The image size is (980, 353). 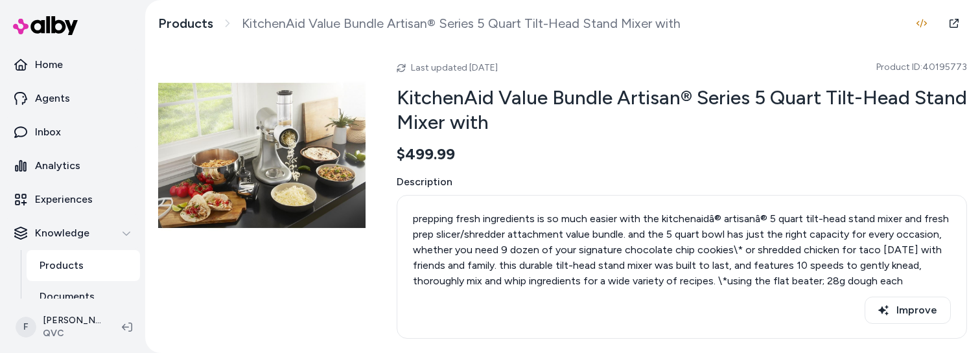 I want to click on p: Inbox, so click(x=48, y=132).